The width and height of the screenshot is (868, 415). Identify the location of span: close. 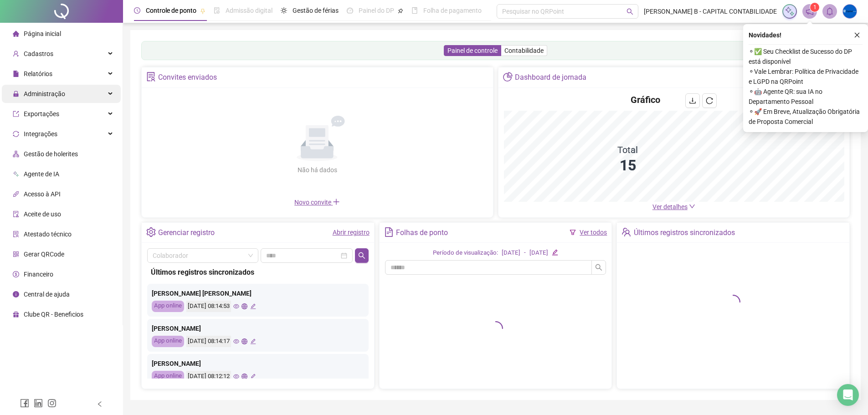
(857, 35).